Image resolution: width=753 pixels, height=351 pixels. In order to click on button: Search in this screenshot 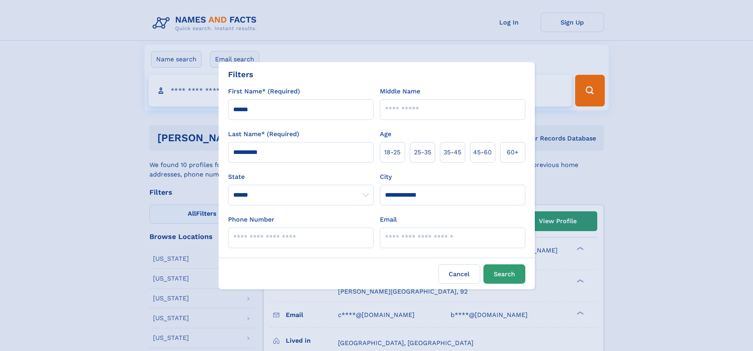, I will do `click(504, 274)`.